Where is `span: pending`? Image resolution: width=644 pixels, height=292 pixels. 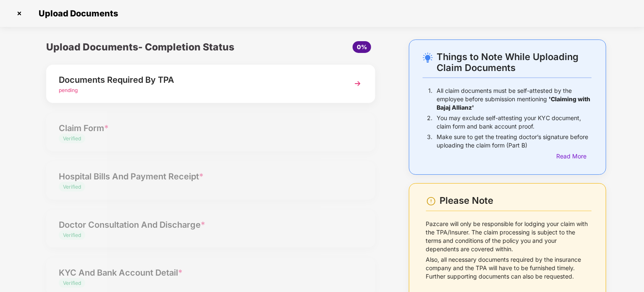 span: pending is located at coordinates (68, 90).